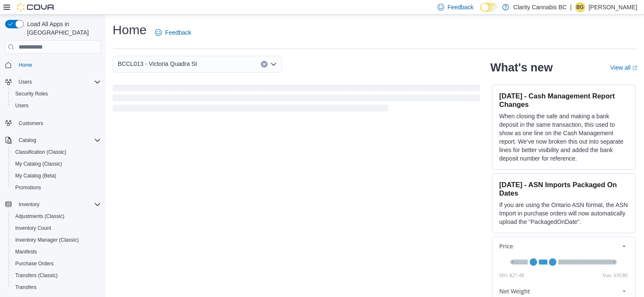 The height and width of the screenshot is (297, 644). What do you see at coordinates (564, 137) in the screenshot?
I see `p: When closing the safe and making a bank deposit in the same transaction, this used to show as one...` at bounding box center [564, 137].